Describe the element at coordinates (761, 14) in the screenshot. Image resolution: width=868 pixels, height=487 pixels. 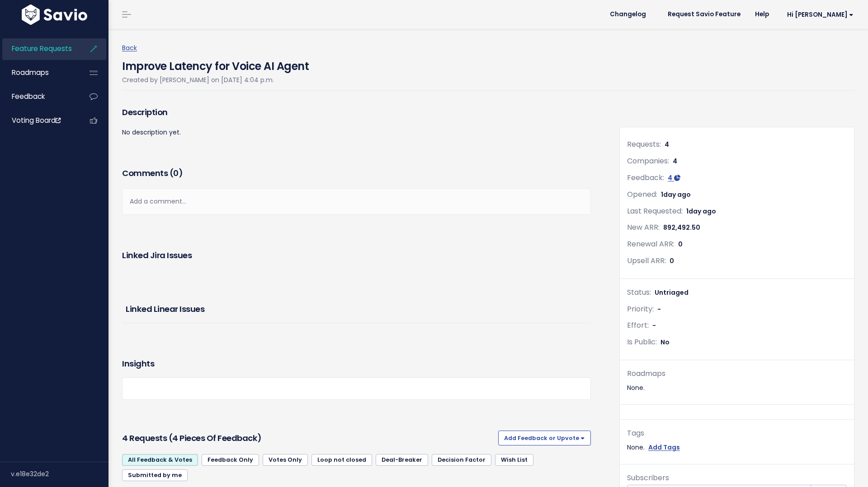
I see `a: Help` at that location.